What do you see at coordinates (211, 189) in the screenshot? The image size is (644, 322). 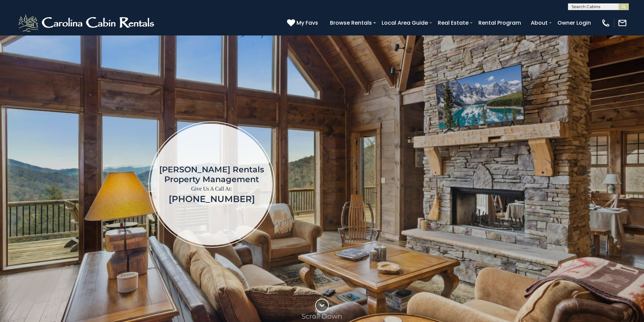 I see `p: Give Us A Call At:` at bounding box center [211, 189].